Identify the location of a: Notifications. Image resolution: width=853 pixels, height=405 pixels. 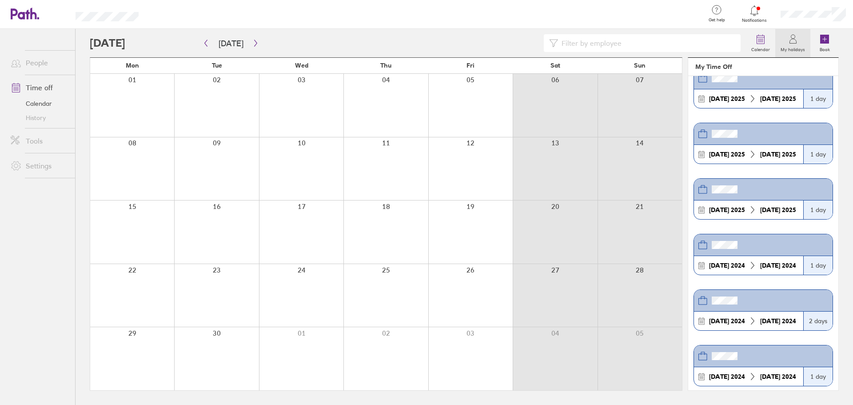
(755, 14).